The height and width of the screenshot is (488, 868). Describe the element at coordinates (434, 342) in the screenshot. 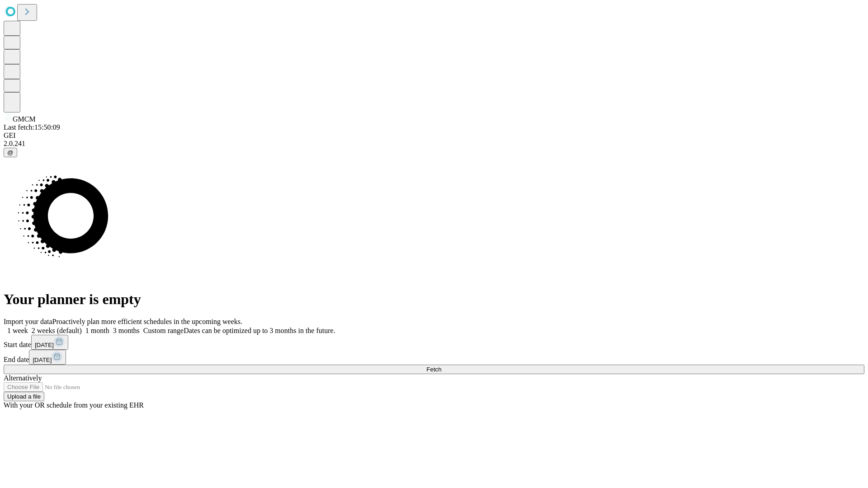

I see `div: Start date` at that location.